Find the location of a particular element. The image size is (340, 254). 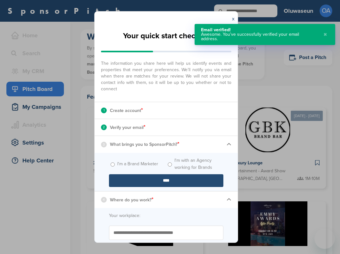

p: Where do you work? is located at coordinates (132, 200).